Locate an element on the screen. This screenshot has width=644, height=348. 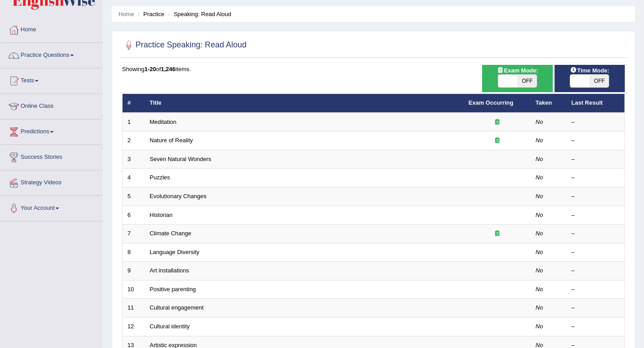
td: 6 is located at coordinates (134, 215).